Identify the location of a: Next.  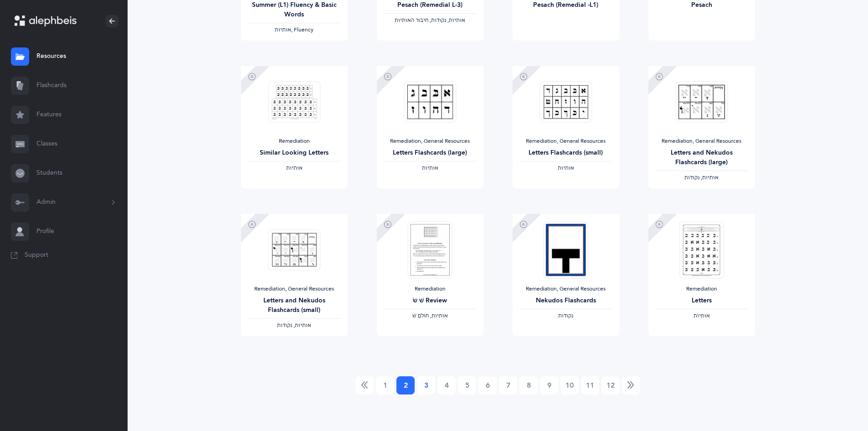
(631, 385).